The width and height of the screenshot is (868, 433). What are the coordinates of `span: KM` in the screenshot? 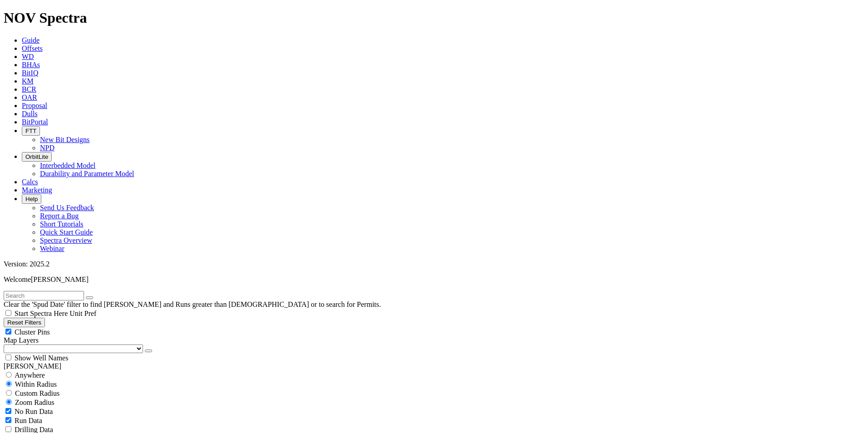 It's located at (28, 81).